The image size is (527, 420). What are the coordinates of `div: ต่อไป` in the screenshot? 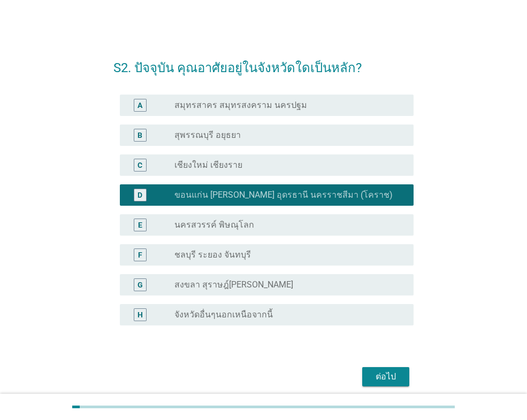 It's located at (386, 377).